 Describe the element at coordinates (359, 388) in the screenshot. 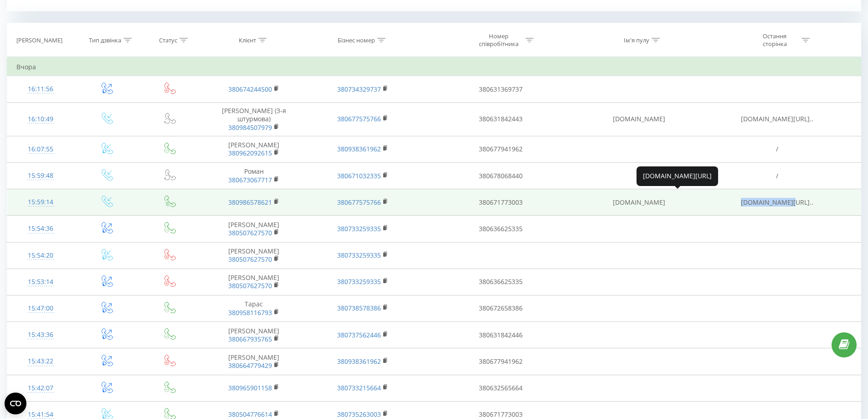

I see `a: 380733215664` at that location.